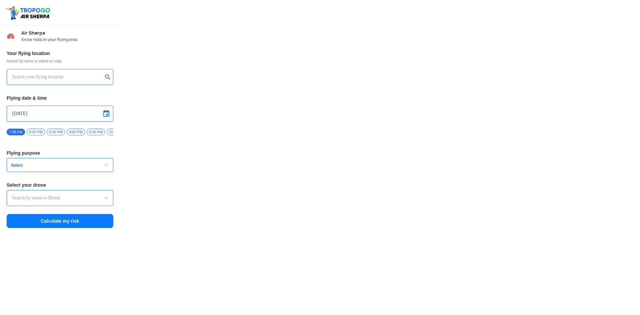  I want to click on span: 10:00 PM, so click(117, 132).